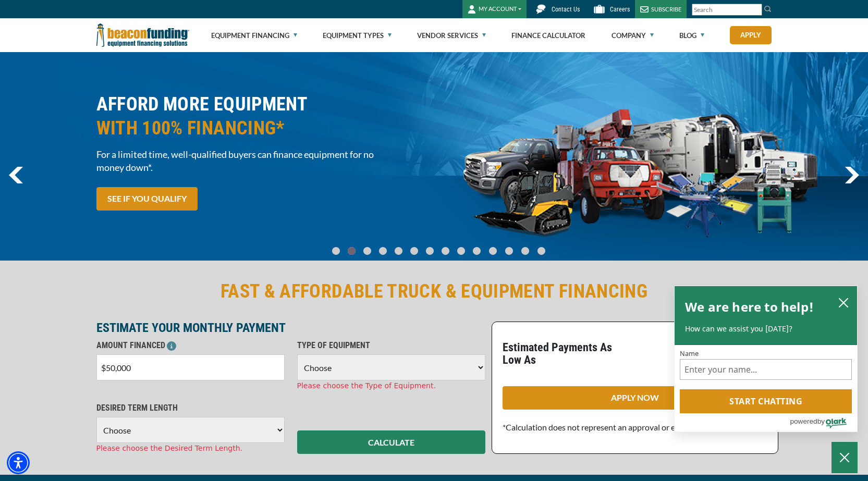 The width and height of the screenshot is (868, 481). I want to click on h2: We are here to help!, so click(749, 307).